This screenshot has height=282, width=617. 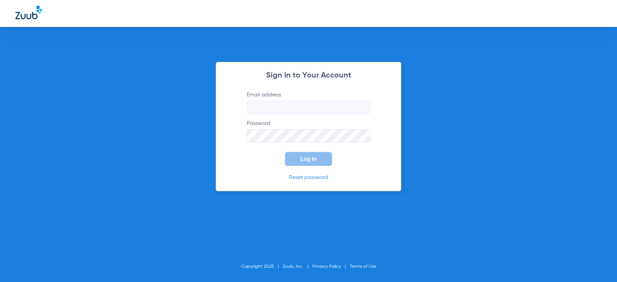 What do you see at coordinates (308, 107) in the screenshot?
I see `input: Email address` at bounding box center [308, 107].